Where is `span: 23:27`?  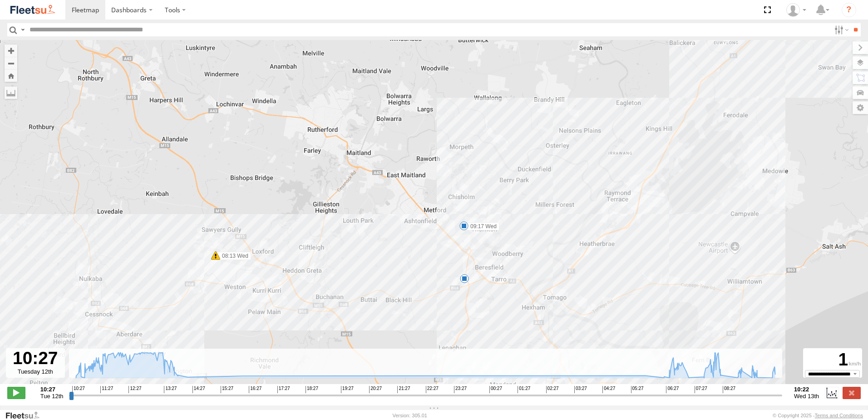
span: 23:27 is located at coordinates (460, 390).